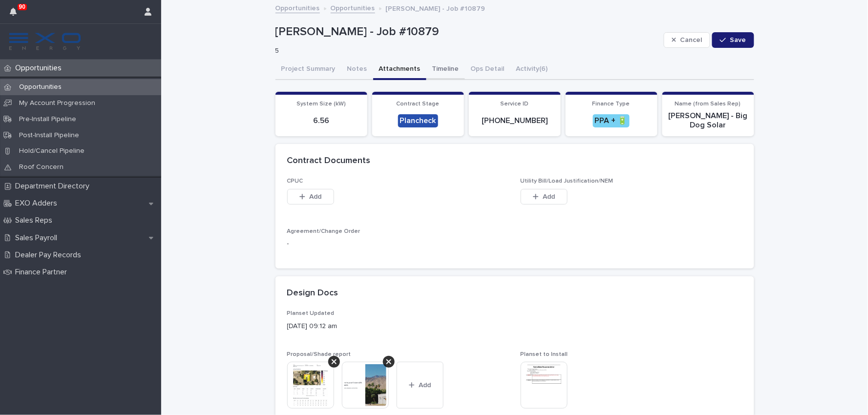 The width and height of the screenshot is (868, 415). What do you see at coordinates (488, 70) in the screenshot?
I see `button: Ops Detail` at bounding box center [488, 70].